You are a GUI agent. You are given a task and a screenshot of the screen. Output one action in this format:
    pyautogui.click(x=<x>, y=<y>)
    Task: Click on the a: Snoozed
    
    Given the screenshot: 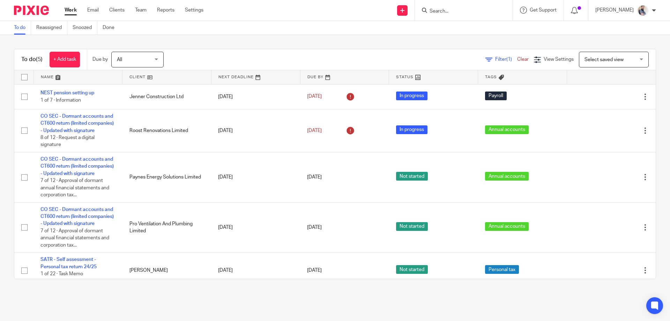 What is the action you would take?
    pyautogui.click(x=85, y=28)
    